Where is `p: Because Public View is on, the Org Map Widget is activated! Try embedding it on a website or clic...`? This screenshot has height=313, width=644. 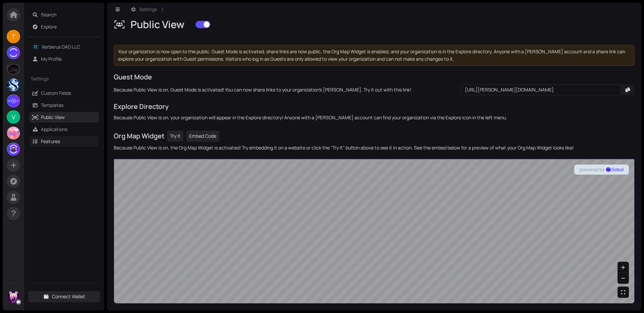 p: Because Public View is on, the Org Map Widget is activated! Try embedding it on a website or clic... is located at coordinates (374, 148).